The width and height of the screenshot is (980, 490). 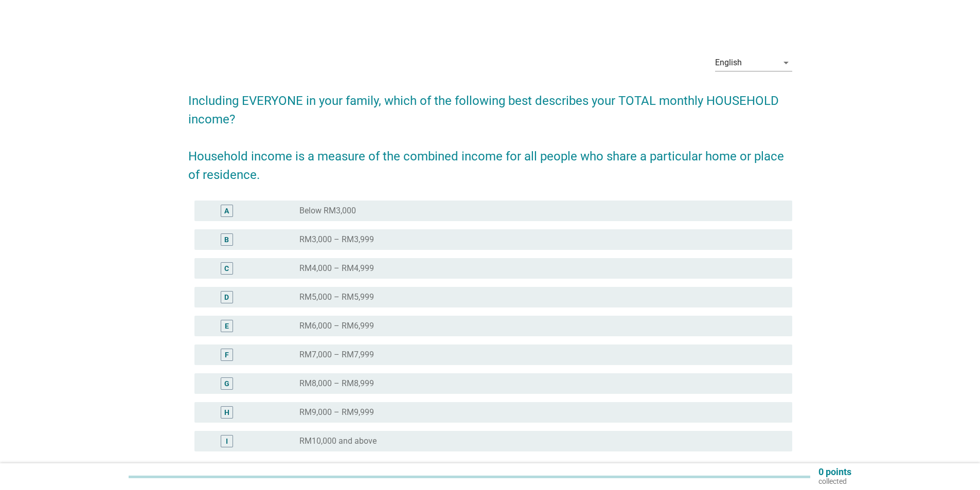 What do you see at coordinates (729, 63) in the screenshot?
I see `div: English` at bounding box center [729, 63].